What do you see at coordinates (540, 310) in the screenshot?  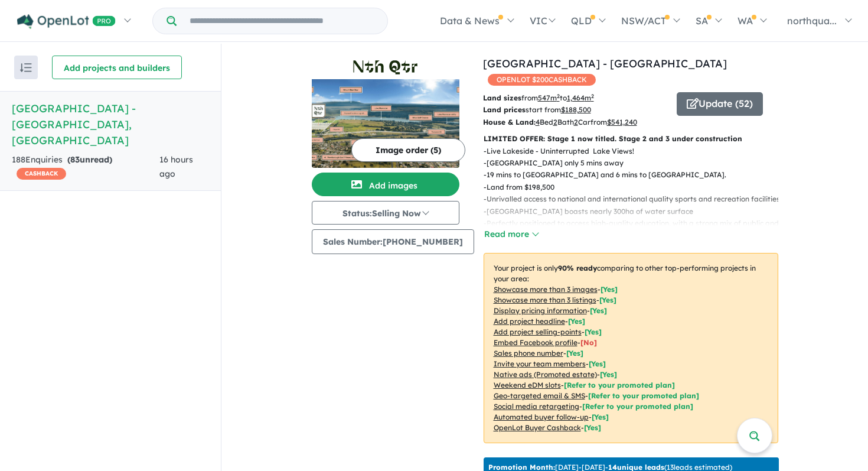 I see `u: Display pricing information` at bounding box center [540, 310].